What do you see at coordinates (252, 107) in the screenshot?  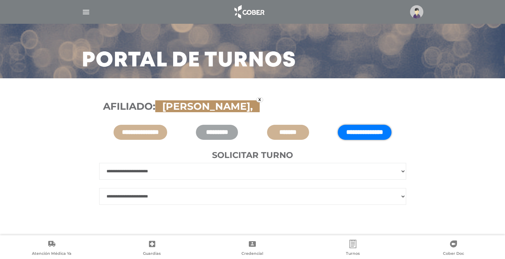 I see `h3: Afiliado:` at bounding box center [252, 107].